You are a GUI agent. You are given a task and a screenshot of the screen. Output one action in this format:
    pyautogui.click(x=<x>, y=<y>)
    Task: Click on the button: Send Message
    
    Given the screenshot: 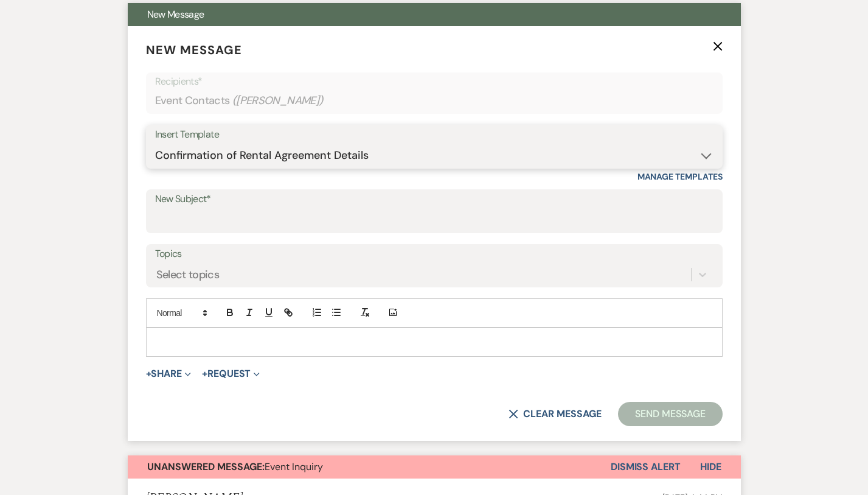 What is the action you would take?
    pyautogui.click(x=670, y=414)
    